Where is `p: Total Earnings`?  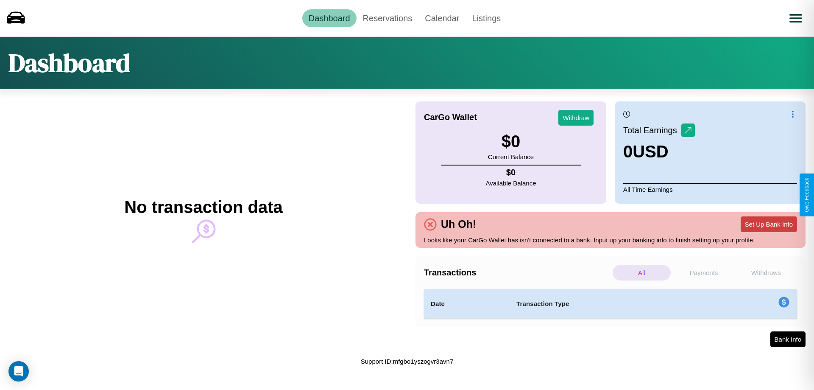 p: Total Earnings is located at coordinates (652, 130).